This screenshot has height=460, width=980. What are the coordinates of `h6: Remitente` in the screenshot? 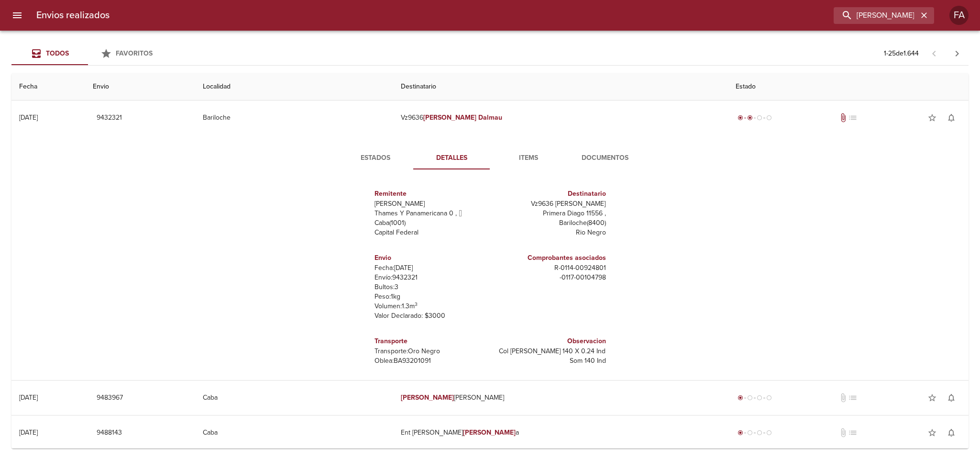 It's located at (431, 194).